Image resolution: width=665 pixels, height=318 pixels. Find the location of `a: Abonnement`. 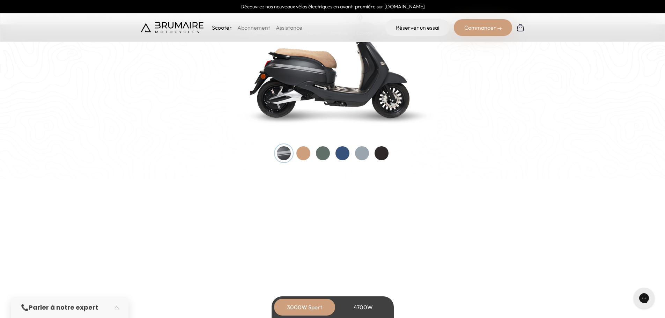

a: Abonnement is located at coordinates (254, 28).